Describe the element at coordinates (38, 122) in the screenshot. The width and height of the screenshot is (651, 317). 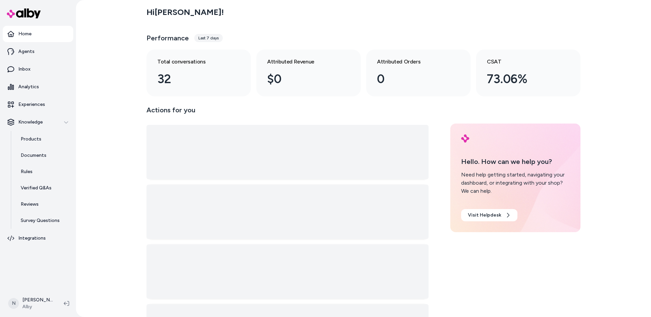
I see `button: Knowledge` at that location.